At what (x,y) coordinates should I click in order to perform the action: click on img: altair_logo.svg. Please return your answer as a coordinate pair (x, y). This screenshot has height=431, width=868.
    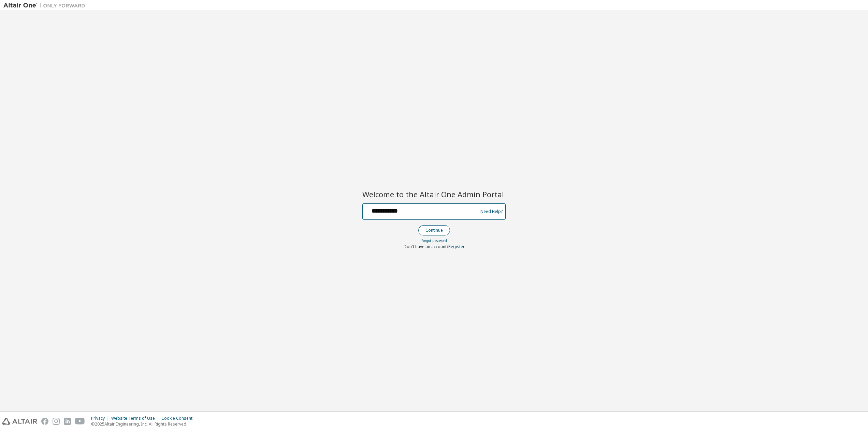
    Looking at the image, I should click on (19, 422).